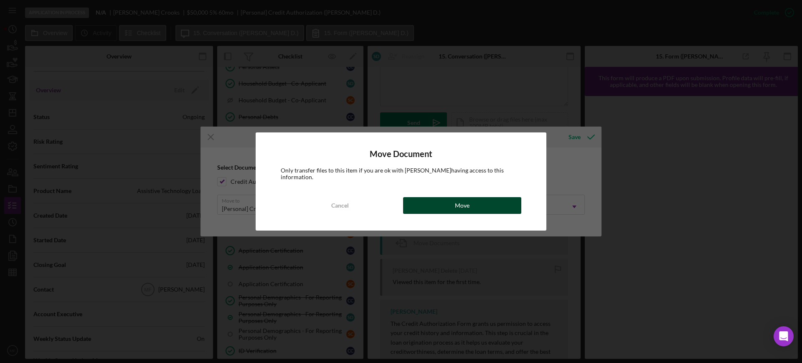 Image resolution: width=802 pixels, height=363 pixels. I want to click on div: Open Intercom Messenger, so click(784, 336).